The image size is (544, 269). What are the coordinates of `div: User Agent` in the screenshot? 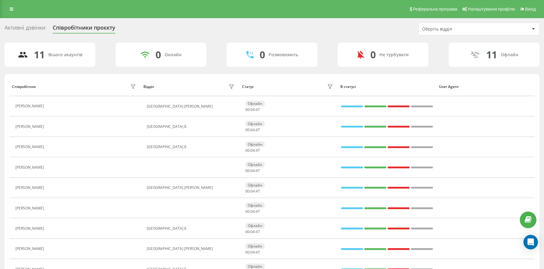 It's located at (485, 87).